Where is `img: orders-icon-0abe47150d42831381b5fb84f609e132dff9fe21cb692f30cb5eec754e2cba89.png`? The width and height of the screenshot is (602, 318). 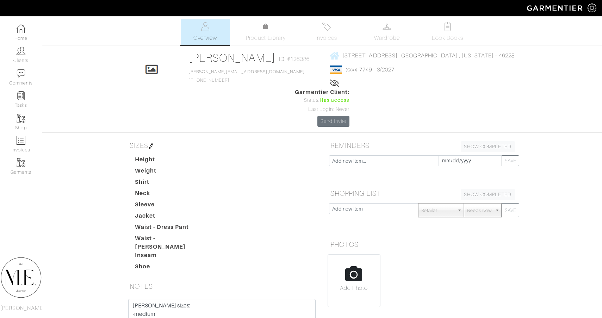 img: orders-icon-0abe47150d42831381b5fb84f609e132dff9fe21cb692f30cb5eec754e2cba89.png is located at coordinates (21, 140).